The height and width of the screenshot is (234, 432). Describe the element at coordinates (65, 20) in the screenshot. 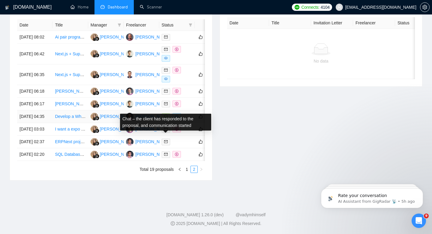

I see `p: Rate your conversation` at that location.